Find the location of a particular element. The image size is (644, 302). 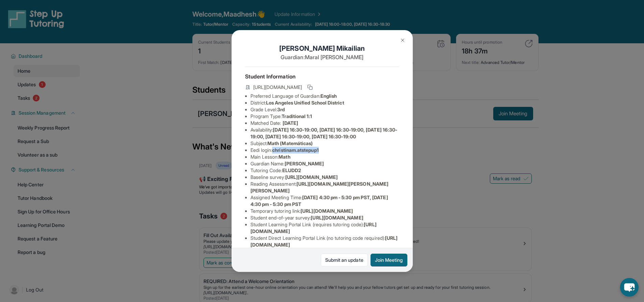

span: ELUDD2 is located at coordinates (291, 170).